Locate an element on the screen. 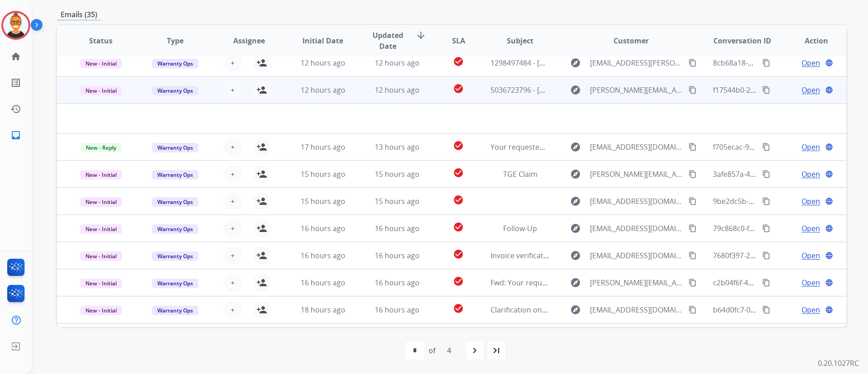  span: 9be2dc5b-3368-404d-aac2-c88d59dec099 is located at coordinates (783, 201).